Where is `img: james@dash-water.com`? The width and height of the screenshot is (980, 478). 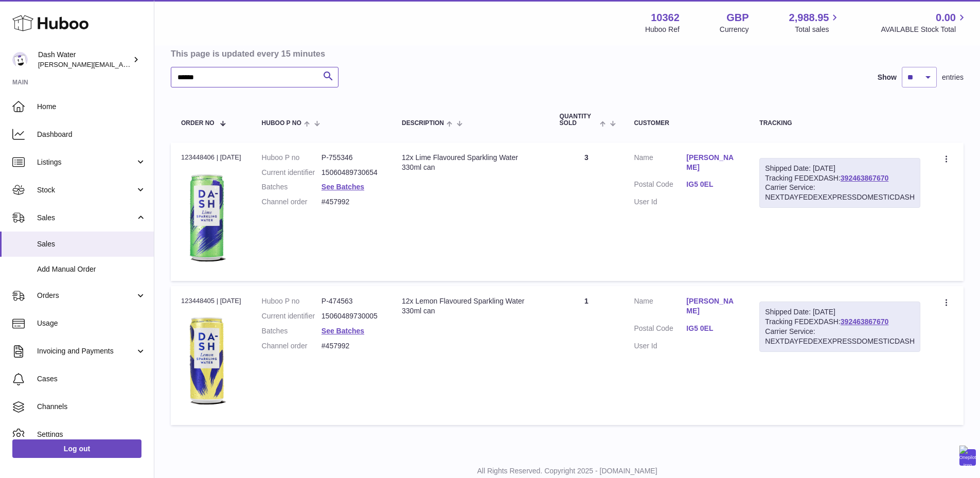
img: james@dash-water.com is located at coordinates (20, 59).